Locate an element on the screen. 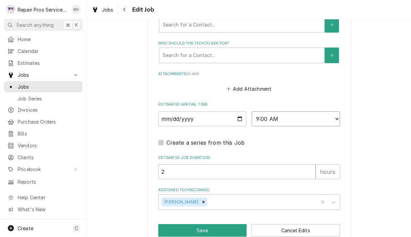 Image resolution: width=411 pixels, height=237 pixels. div: Estimated Arrival Time is located at coordinates (249, 114).